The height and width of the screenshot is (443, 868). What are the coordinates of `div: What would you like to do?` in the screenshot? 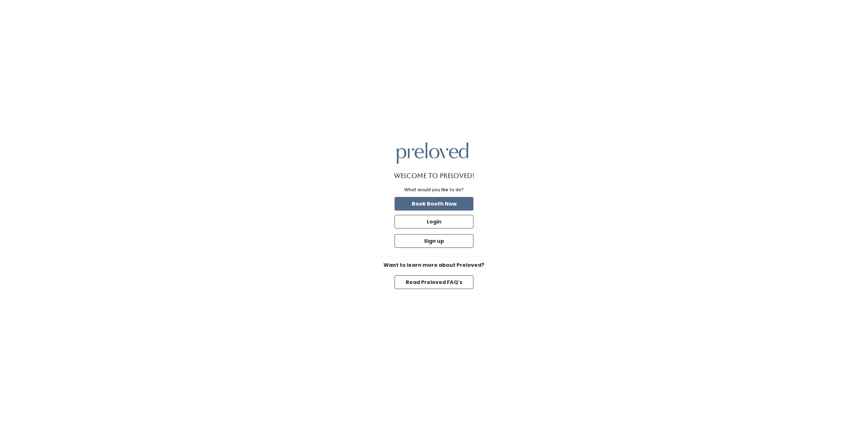 It's located at (434, 189).